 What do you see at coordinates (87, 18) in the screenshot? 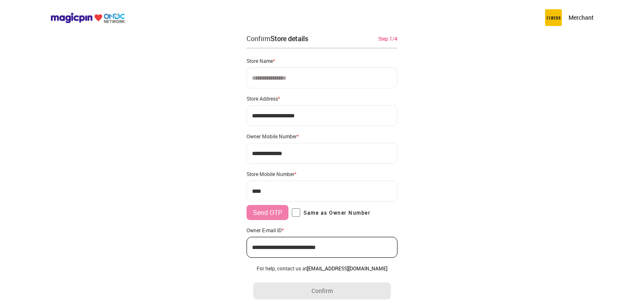
I see `img: ondc-logo-new-small.8a59708e.svg` at bounding box center [87, 18].